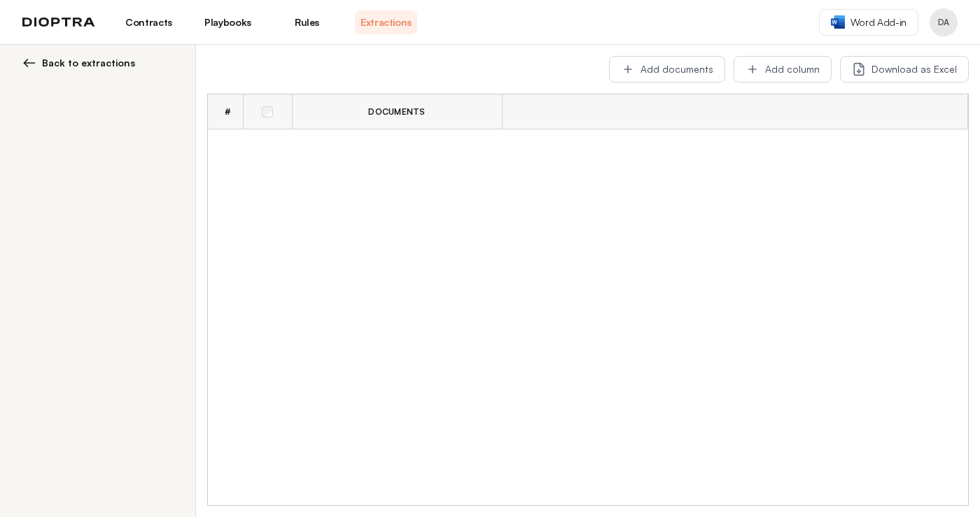  I want to click on a: Playbooks, so click(227, 22).